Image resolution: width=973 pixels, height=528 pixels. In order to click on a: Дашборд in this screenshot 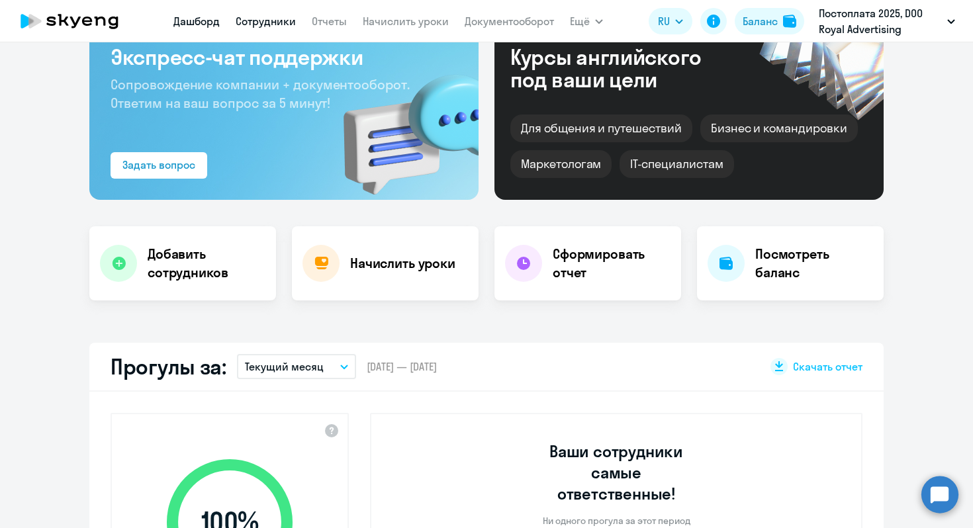, I will do `click(197, 21)`.